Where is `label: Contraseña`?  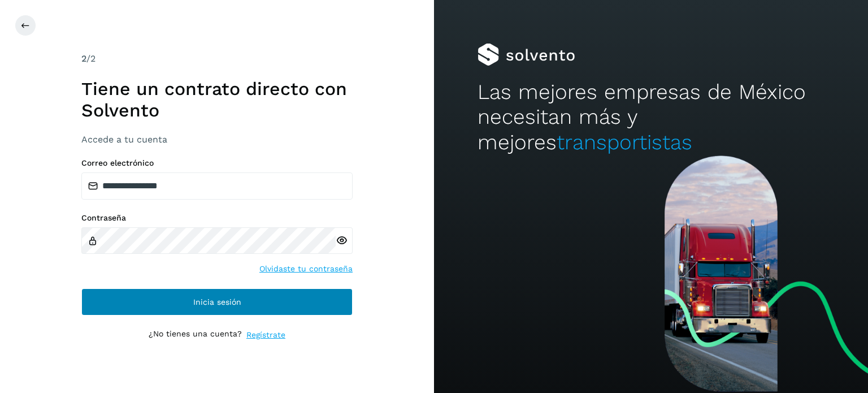 label: Contraseña is located at coordinates (217, 218).